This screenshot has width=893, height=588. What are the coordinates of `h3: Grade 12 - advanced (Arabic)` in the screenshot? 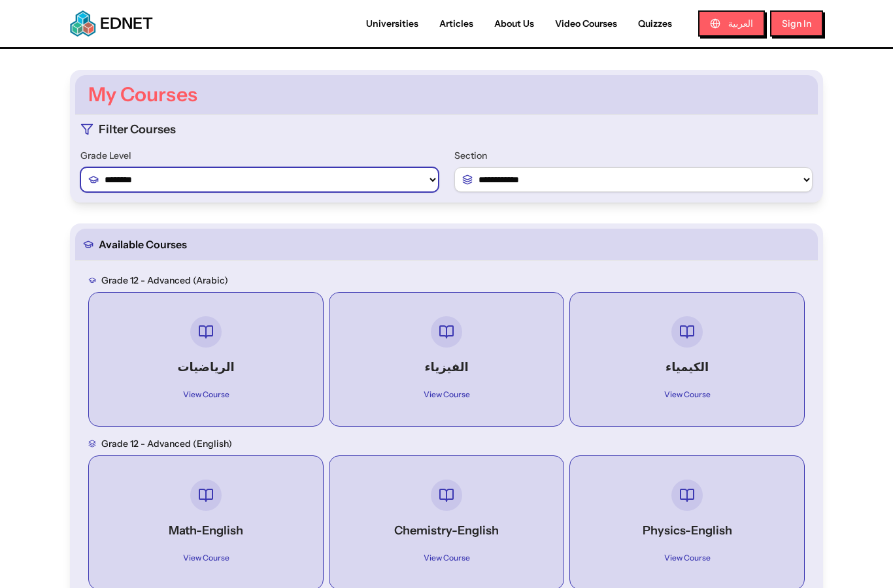 It's located at (164, 280).